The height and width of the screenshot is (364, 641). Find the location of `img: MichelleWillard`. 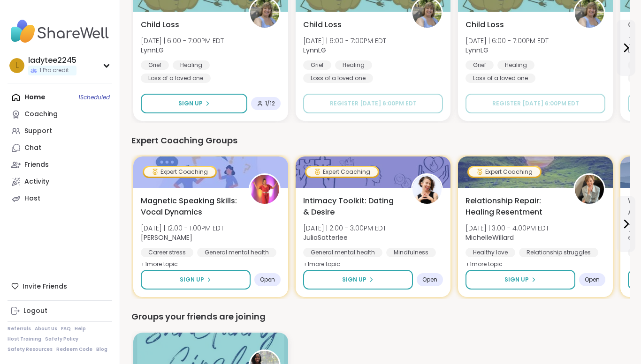

img: MichelleWillard is located at coordinates (589, 189).